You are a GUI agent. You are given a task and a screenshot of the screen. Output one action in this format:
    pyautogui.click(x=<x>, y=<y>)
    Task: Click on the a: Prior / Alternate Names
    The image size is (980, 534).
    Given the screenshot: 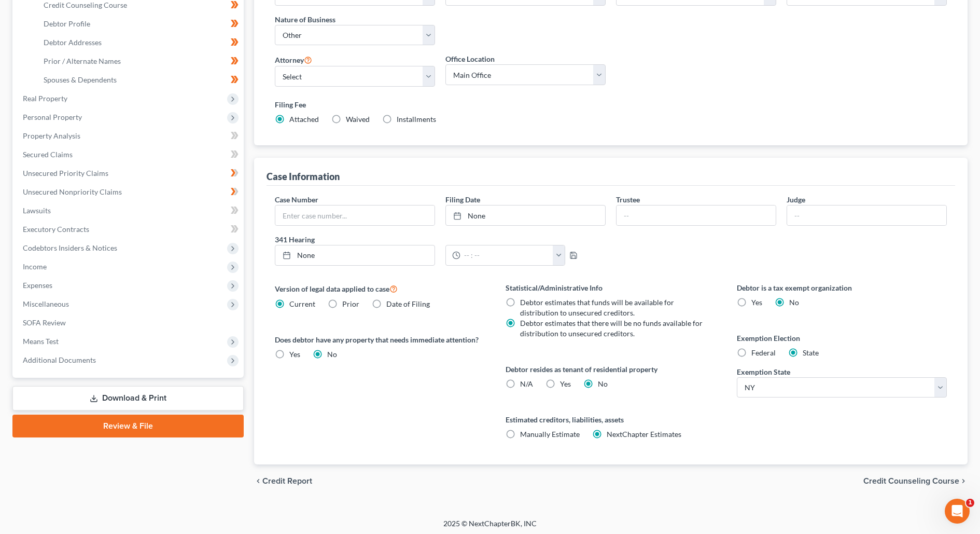 What is the action you would take?
    pyautogui.click(x=139, y=62)
    